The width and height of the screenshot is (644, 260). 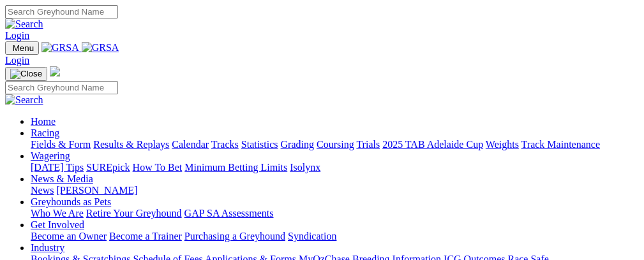 I want to click on a: Tracks, so click(x=225, y=144).